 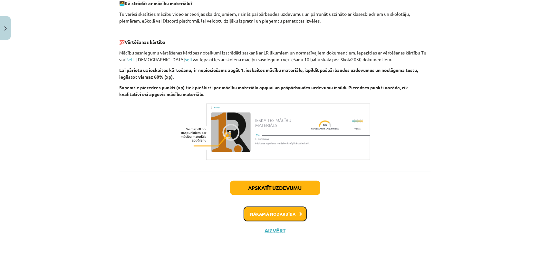 I want to click on strong: Saņemtie pieredzes punkti (xp) tiek piešķirti par mācību materiāla apguvi un pašpārbaudes uzdevum..., so click(x=264, y=90).